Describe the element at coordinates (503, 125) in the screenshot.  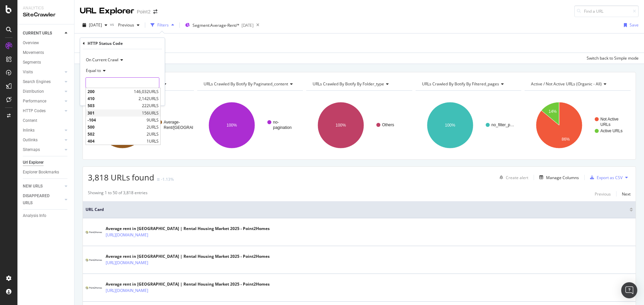
I see `text: no_filter_p…` at that location.